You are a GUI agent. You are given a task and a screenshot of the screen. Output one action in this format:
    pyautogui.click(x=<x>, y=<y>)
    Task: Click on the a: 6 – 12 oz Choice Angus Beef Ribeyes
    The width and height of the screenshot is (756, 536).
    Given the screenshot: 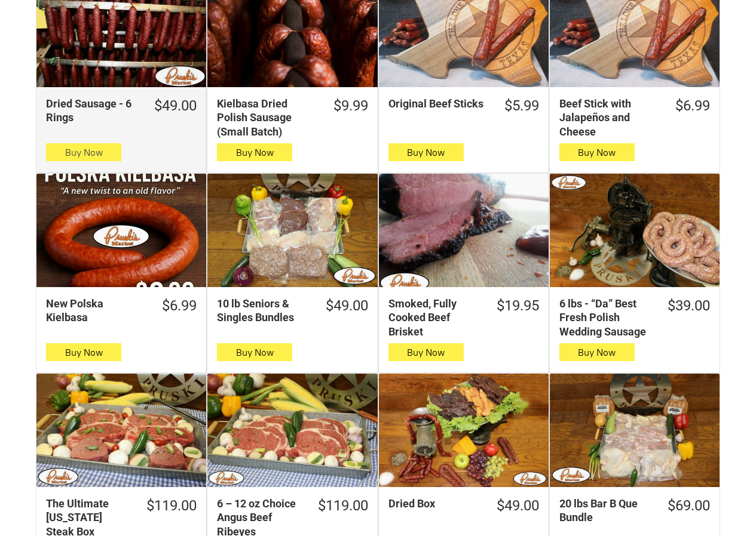 What is the action you would take?
    pyautogui.click(x=292, y=430)
    